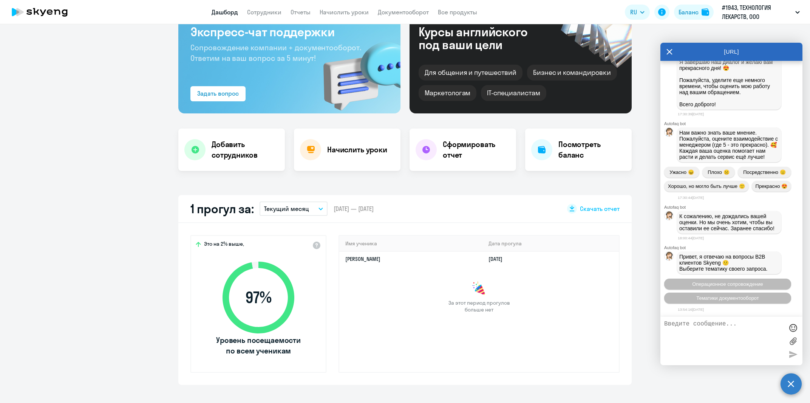 The image size is (810, 403). What do you see at coordinates (793, 341) in the screenshot?
I see `label: Лимит 10 файлов` at bounding box center [793, 341].